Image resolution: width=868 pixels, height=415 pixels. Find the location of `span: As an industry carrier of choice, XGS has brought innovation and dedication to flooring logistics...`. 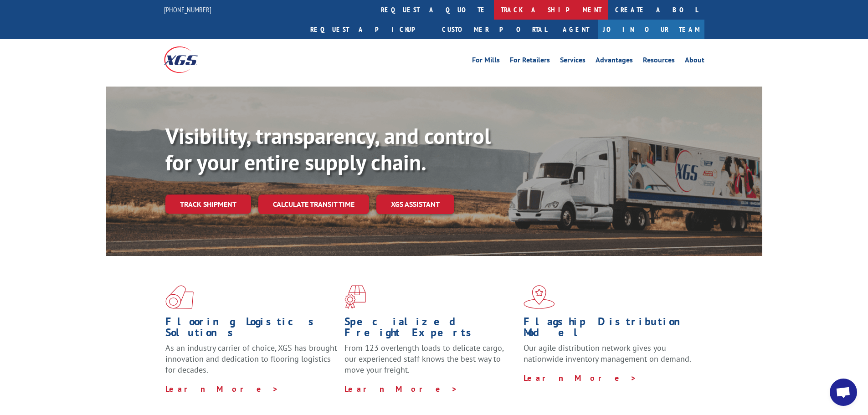

span: As an industry carrier of choice, XGS has brought innovation and dedication to flooring logistics... is located at coordinates (251, 358).